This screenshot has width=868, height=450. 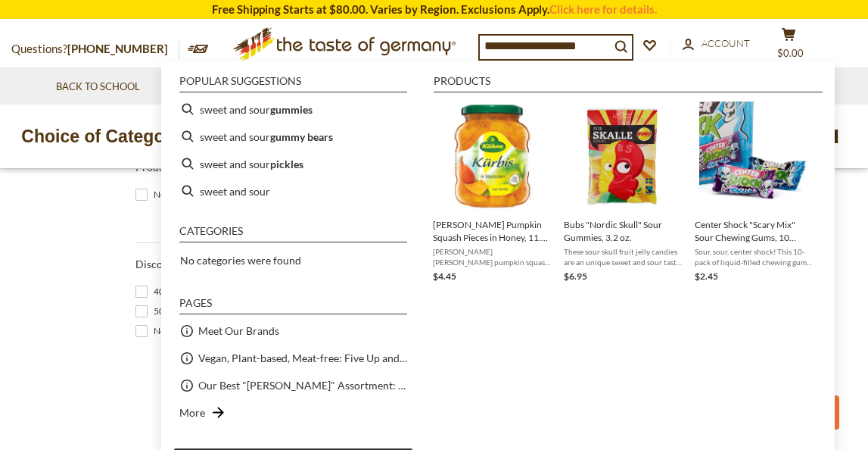 I want to click on li: More, so click(x=293, y=413).